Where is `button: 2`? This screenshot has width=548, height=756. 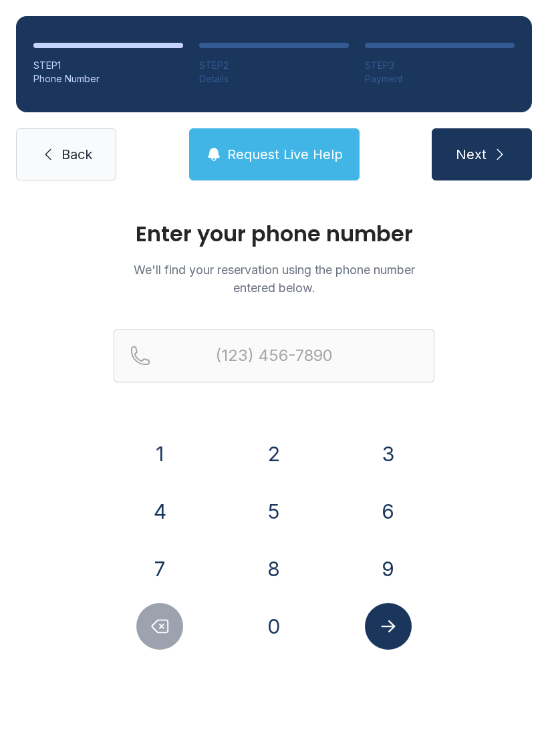
button: 2 is located at coordinates (274, 454).